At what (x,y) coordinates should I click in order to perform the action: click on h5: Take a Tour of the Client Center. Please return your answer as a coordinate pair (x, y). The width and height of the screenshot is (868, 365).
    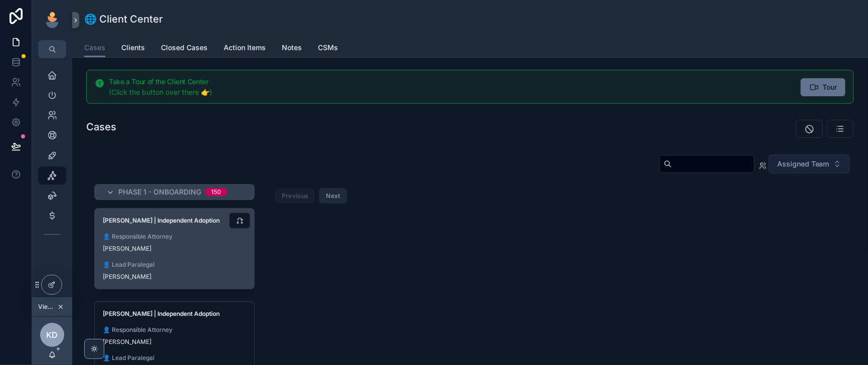
    Looking at the image, I should click on (451, 81).